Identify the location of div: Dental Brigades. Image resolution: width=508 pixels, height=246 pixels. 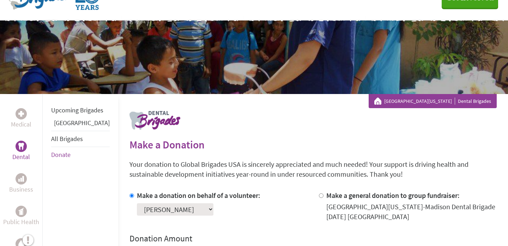
(433, 101).